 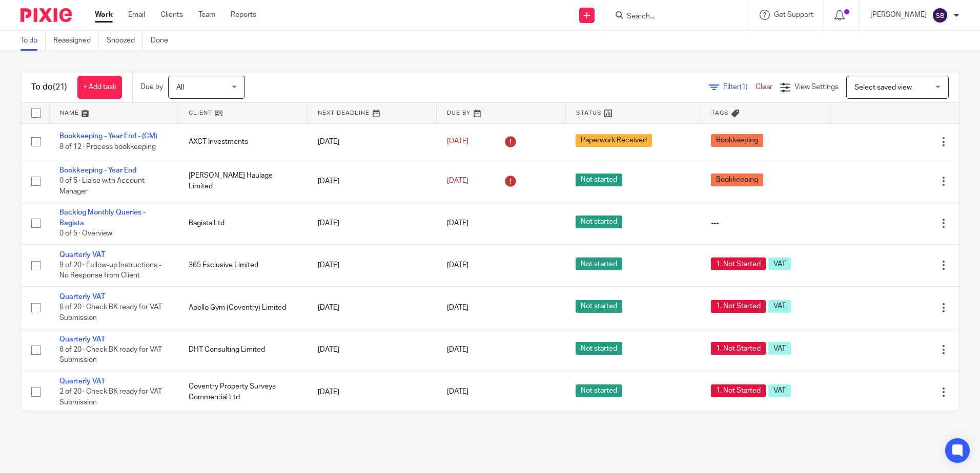 I want to click on span: Get Support, so click(x=794, y=15).